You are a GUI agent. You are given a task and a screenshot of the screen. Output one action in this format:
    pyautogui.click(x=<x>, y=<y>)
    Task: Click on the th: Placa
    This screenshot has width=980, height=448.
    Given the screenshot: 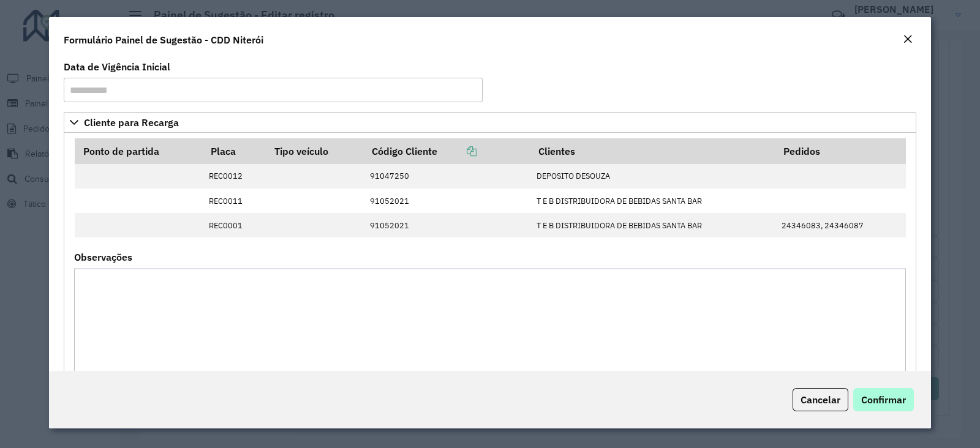 What is the action you would take?
    pyautogui.click(x=234, y=151)
    